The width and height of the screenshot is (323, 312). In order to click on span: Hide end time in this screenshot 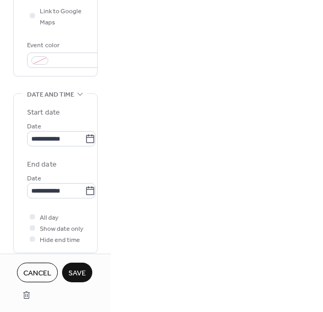, I will do `click(60, 240)`.